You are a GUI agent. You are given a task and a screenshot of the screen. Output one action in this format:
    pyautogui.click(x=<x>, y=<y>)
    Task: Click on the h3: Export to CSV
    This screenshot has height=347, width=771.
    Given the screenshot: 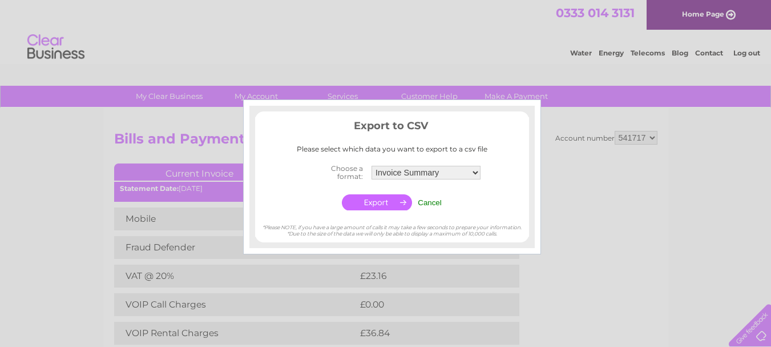 What is the action you would take?
    pyautogui.click(x=392, y=127)
    